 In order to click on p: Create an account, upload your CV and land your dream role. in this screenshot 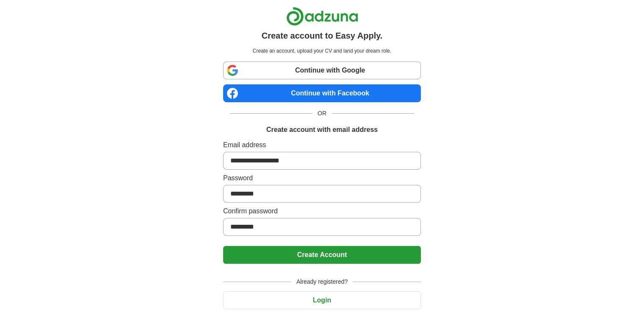, I will do `click(322, 51)`.